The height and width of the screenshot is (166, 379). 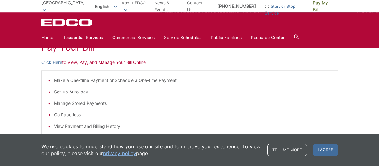 What do you see at coordinates (326, 150) in the screenshot?
I see `span: I agree` at bounding box center [326, 150].